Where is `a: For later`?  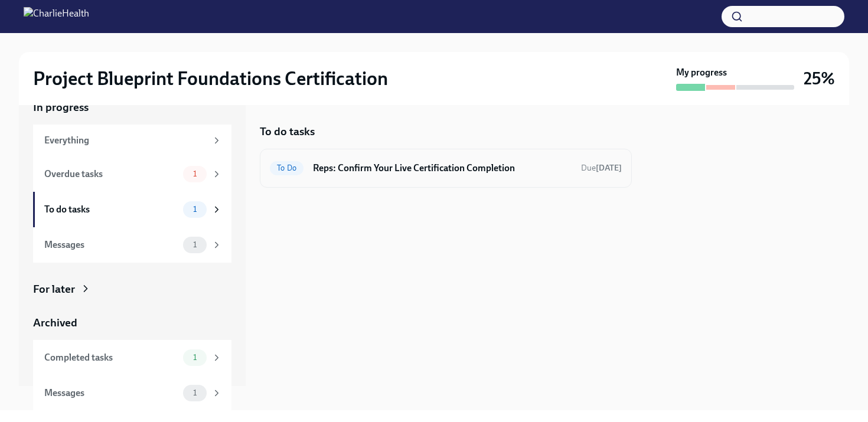 a: For later is located at coordinates (133, 289).